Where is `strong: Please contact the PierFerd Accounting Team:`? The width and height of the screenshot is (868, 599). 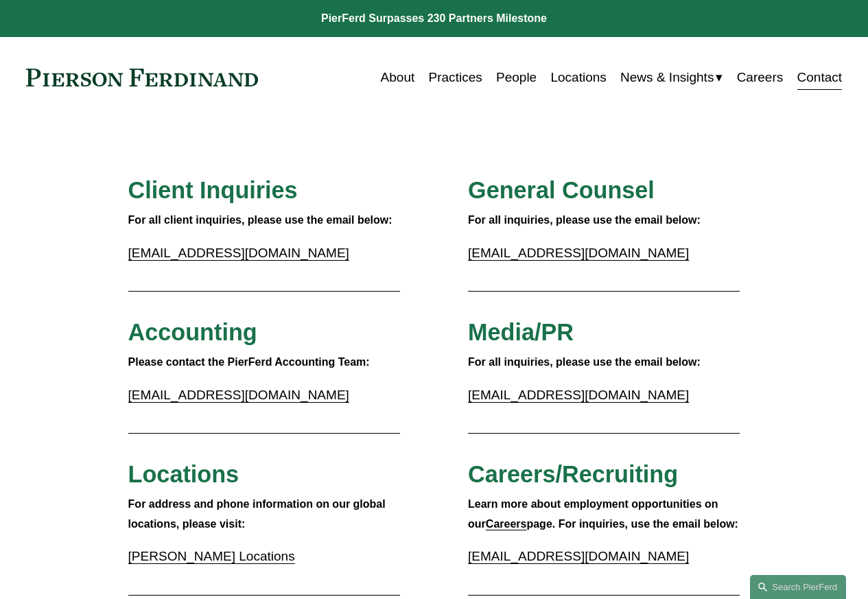
strong: Please contact the PierFerd Accounting Team: is located at coordinates (249, 361).